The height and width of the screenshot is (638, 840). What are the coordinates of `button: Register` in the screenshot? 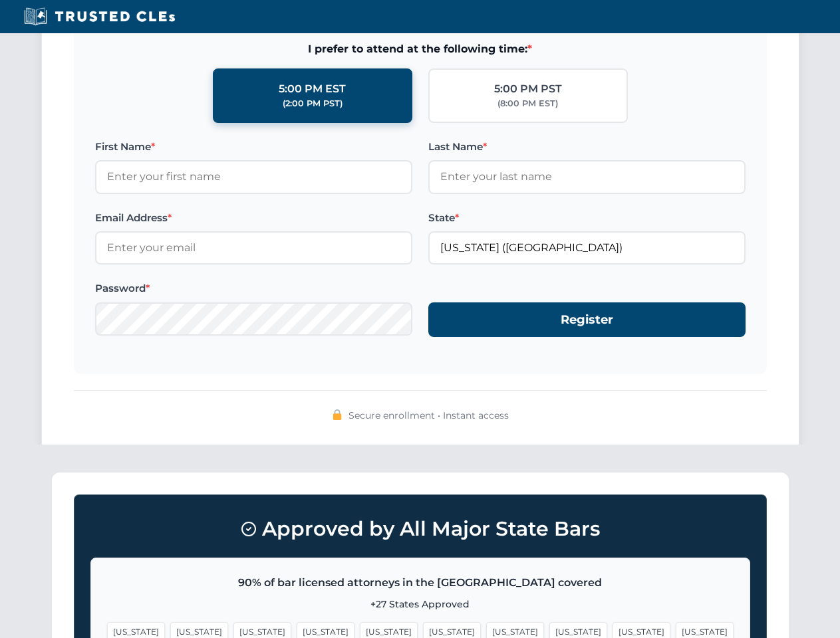 It's located at (586, 319).